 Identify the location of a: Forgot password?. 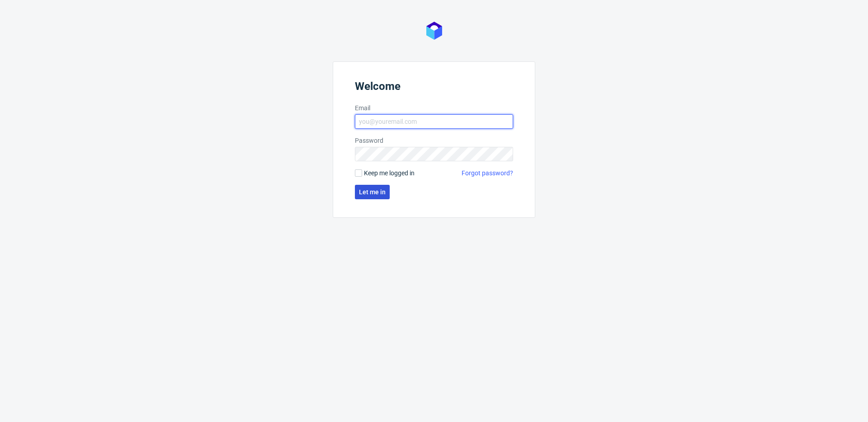
(487, 173).